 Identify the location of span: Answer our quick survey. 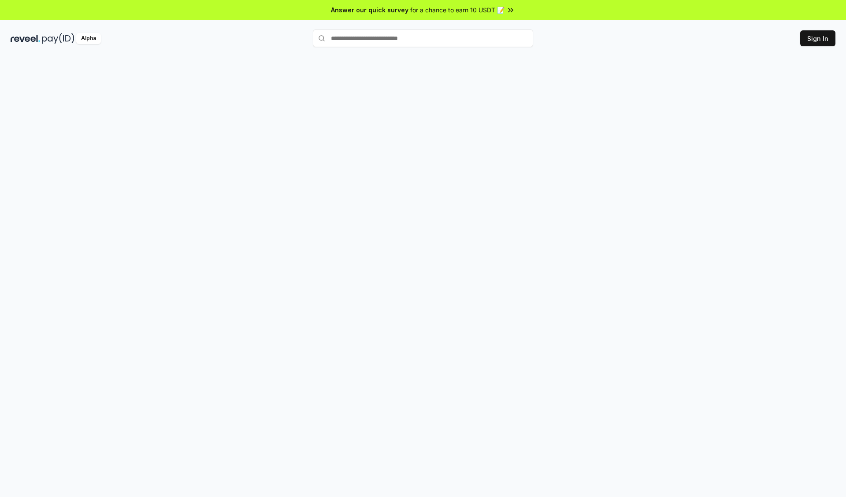
(370, 10).